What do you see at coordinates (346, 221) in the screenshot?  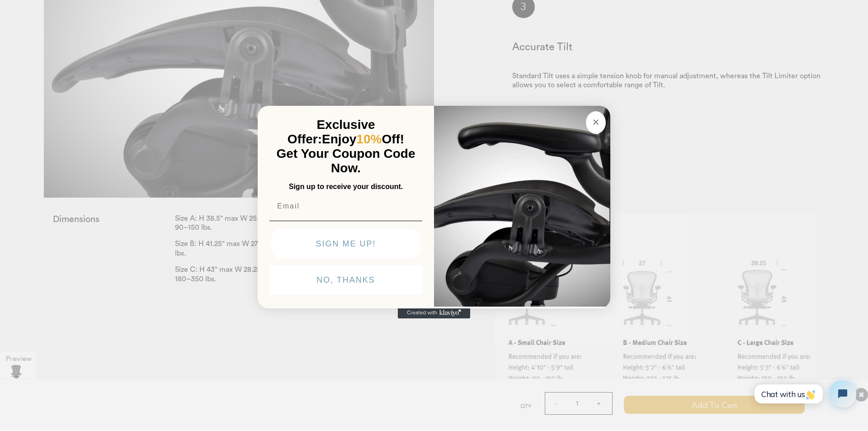 I see `img: underline` at bounding box center [346, 221].